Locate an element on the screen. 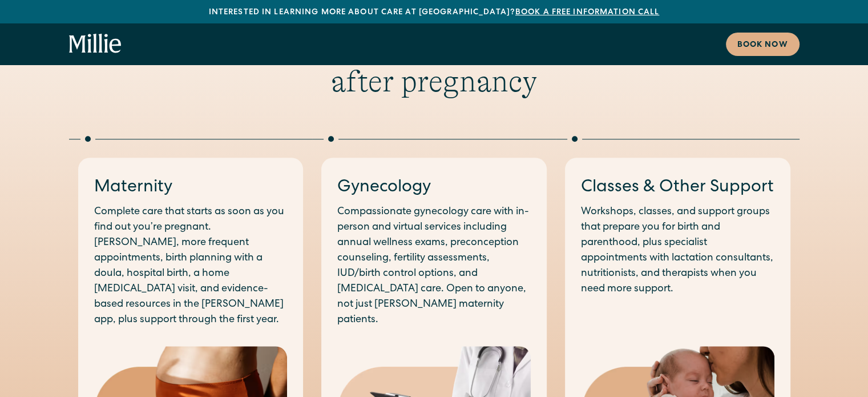 The height and width of the screenshot is (397, 868). a: home is located at coordinates (95, 44).